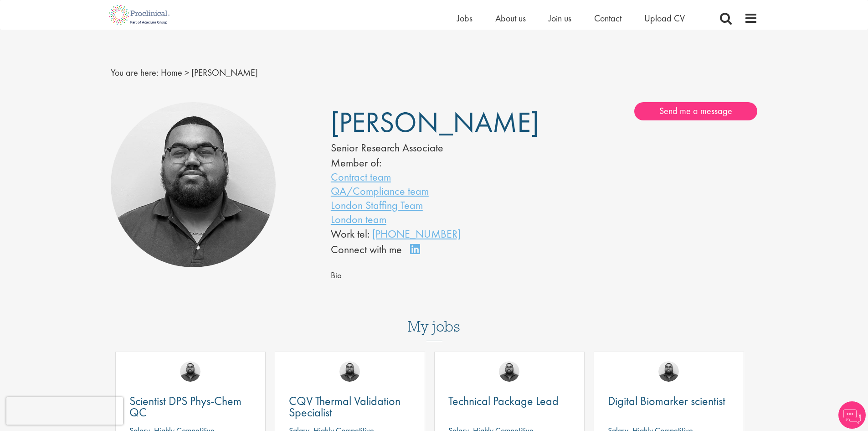 Image resolution: width=868 pixels, height=431 pixels. I want to click on label: Member of:, so click(356, 163).